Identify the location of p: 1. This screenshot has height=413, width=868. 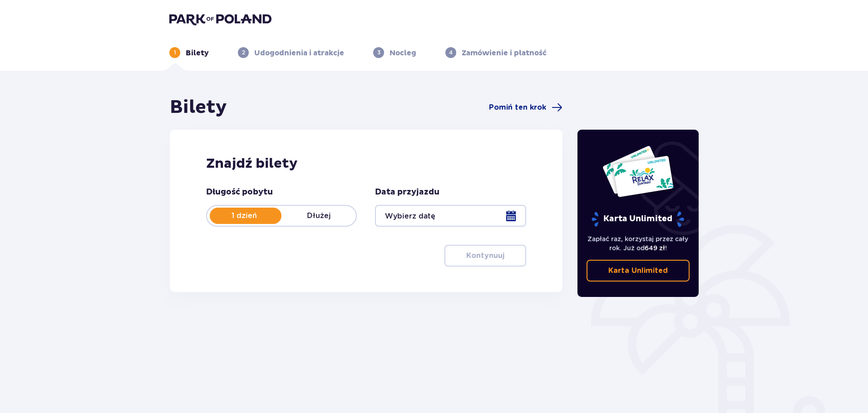
(175, 53).